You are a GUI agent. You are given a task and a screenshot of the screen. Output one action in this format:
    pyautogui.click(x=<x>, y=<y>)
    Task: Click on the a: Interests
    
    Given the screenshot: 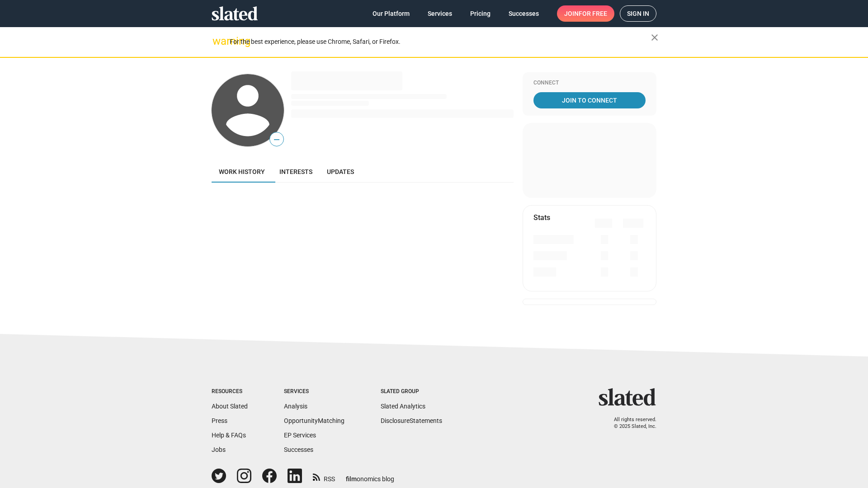 What is the action you would take?
    pyautogui.click(x=296, y=171)
    